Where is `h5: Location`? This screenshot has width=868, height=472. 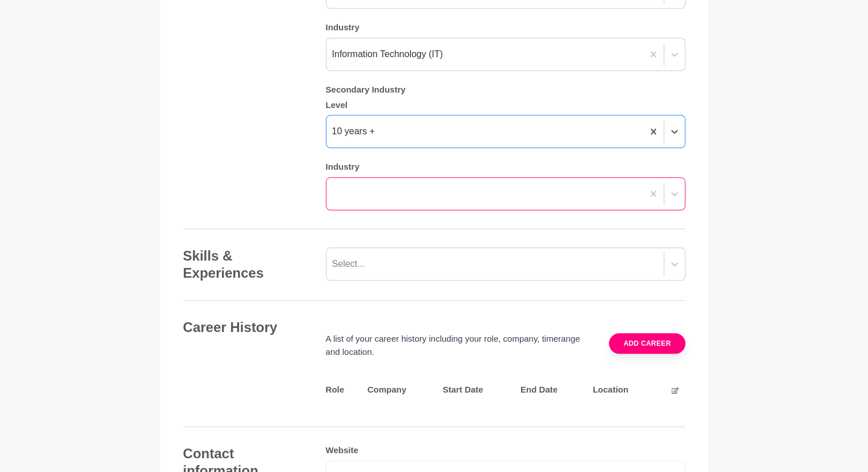 h5: Location is located at coordinates (624, 390).